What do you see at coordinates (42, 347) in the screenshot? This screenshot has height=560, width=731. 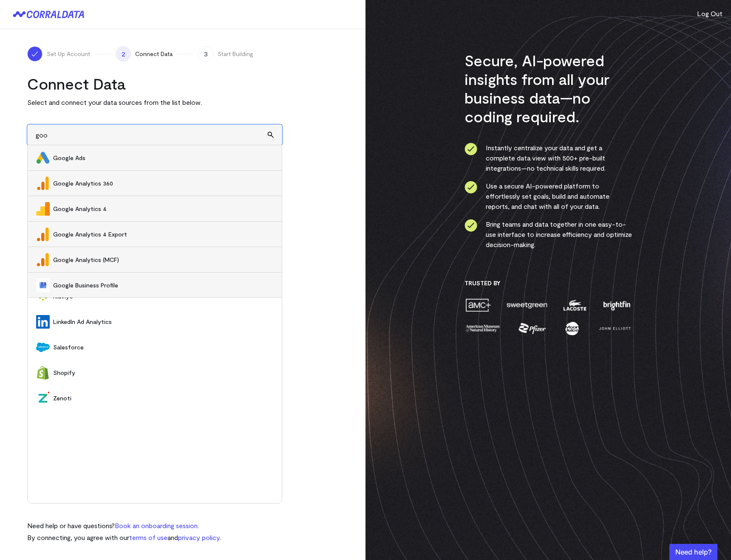 I see `img: Salesforce` at bounding box center [42, 347].